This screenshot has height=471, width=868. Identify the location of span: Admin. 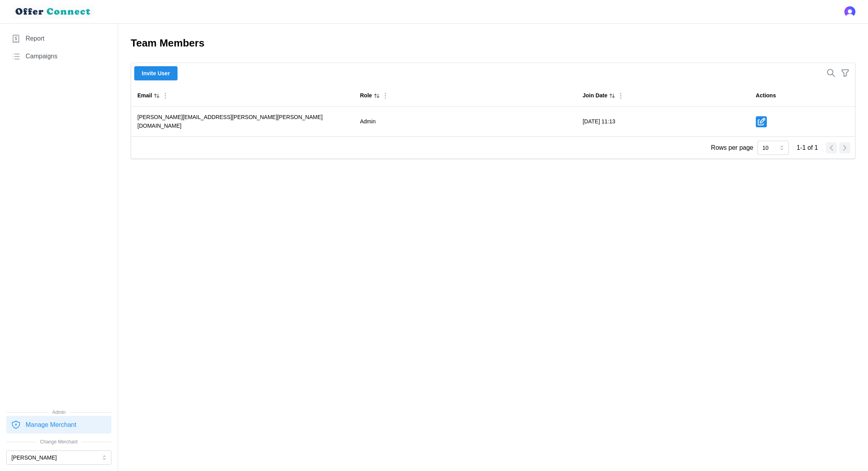
(59, 412).